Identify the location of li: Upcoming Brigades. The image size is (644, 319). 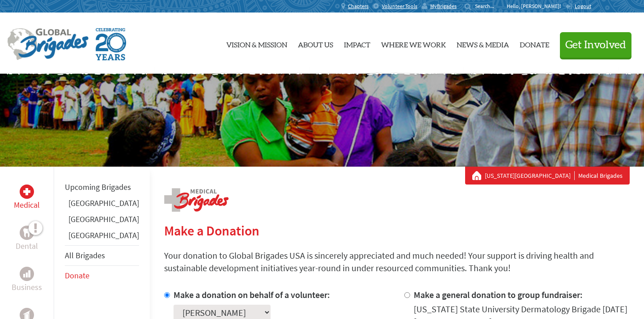
(102, 187).